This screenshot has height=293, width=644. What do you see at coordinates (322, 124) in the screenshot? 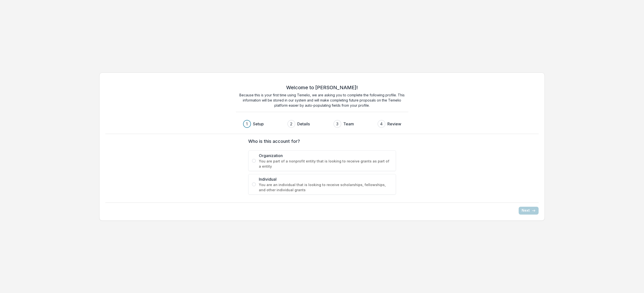
I see `div: Progress` at bounding box center [322, 124].